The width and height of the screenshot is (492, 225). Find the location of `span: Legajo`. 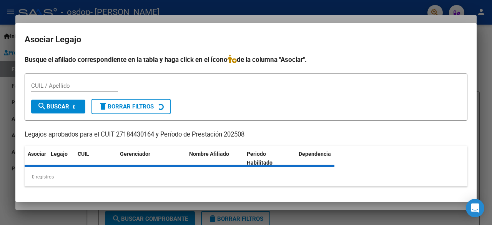

span: Legajo is located at coordinates (59, 154).